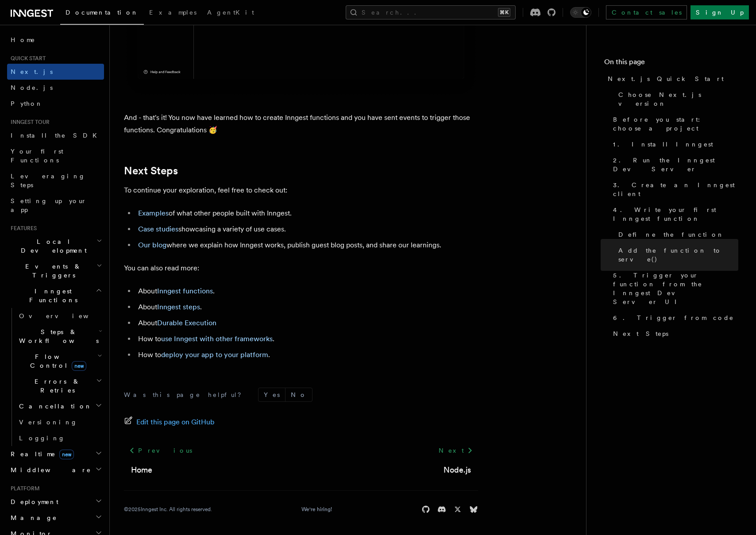 This screenshot has width=756, height=535. I want to click on span: Before you start: choose a project, so click(676, 124).